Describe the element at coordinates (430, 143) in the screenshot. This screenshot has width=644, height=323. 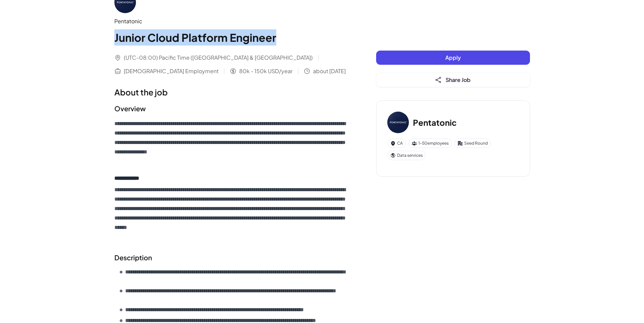
I see `div: 1-50 employees` at that location.